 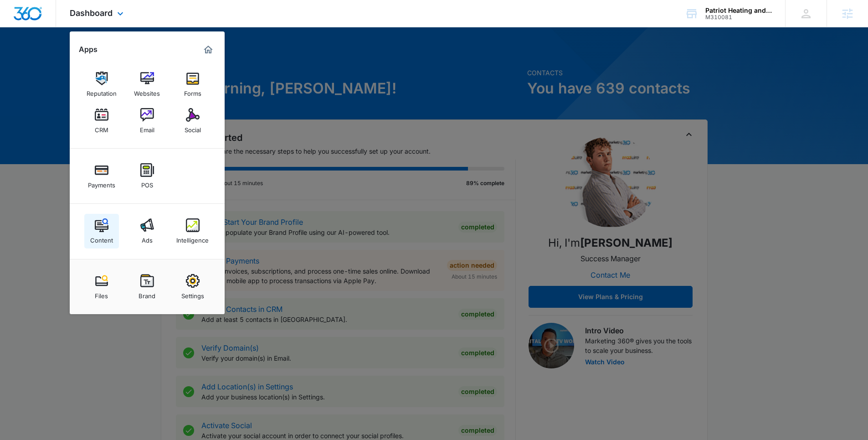 What do you see at coordinates (193, 85) in the screenshot?
I see `a: Forms` at bounding box center [193, 85].